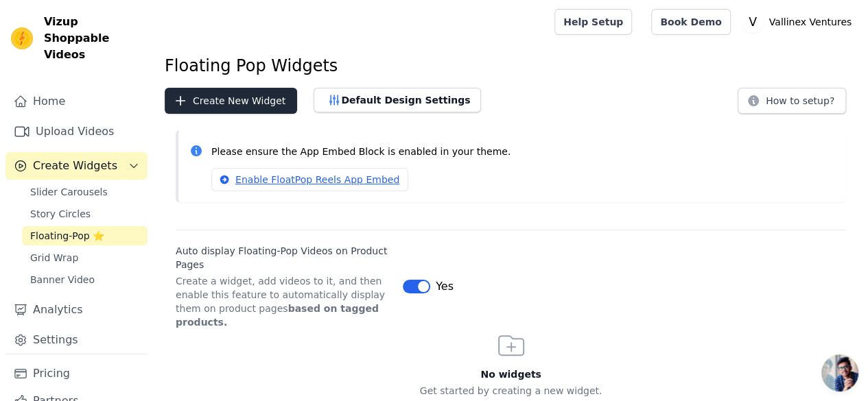 This screenshot has height=401, width=868. Describe the element at coordinates (69, 192) in the screenshot. I see `span: Slider Carousels` at that location.